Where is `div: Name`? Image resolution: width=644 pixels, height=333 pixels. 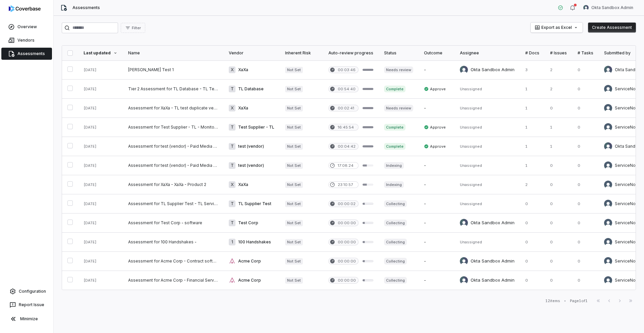 div: Name is located at coordinates (173, 53).